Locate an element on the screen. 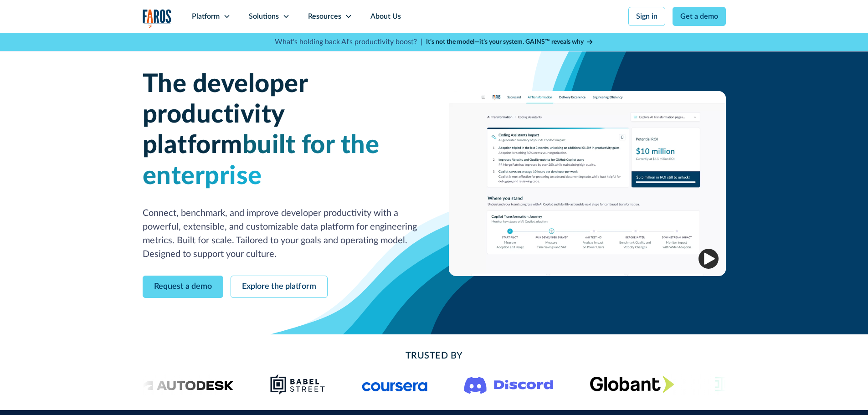 The image size is (868, 415). a: It’s not the model—it’s your system. GAINS™ reveals why is located at coordinates (509, 42).